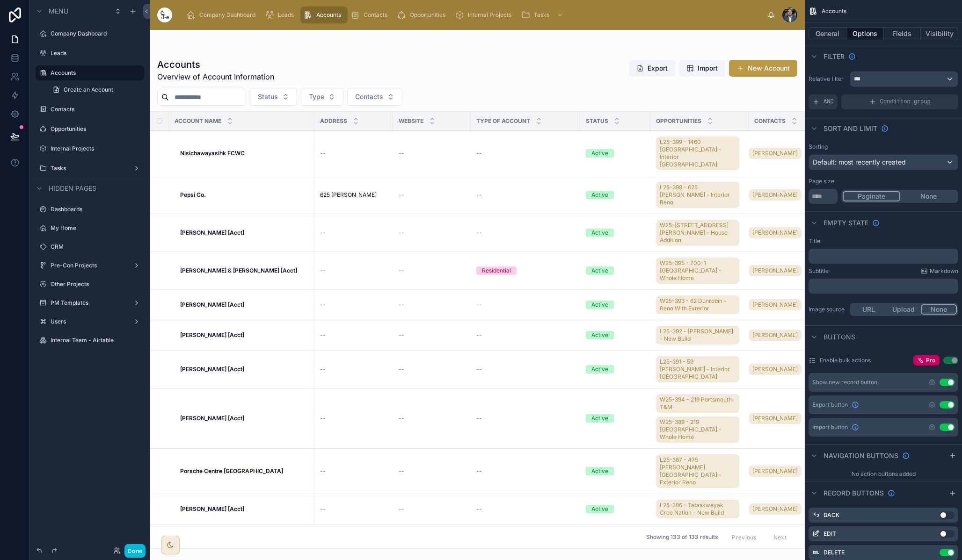  I want to click on a: Create an Account, so click(95, 90).